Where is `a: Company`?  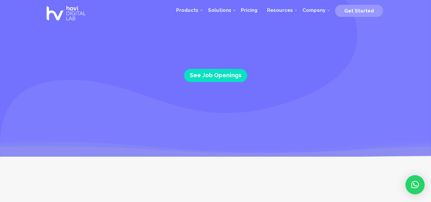
a: Company is located at coordinates (314, 10).